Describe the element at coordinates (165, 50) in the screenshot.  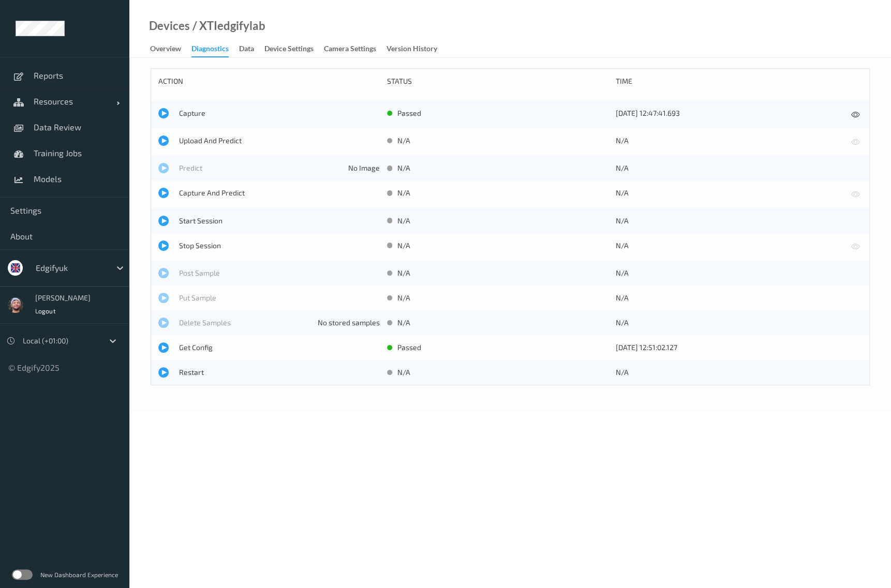
I see `div: Overview` at that location.